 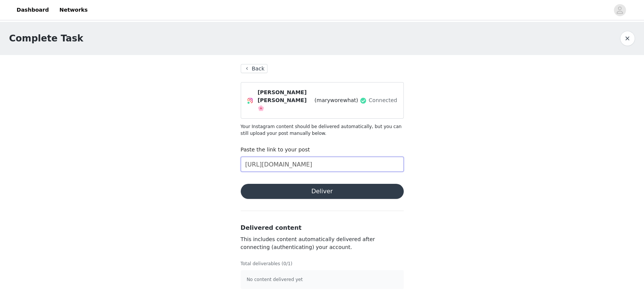 What do you see at coordinates (383, 100) in the screenshot?
I see `span: Connected` at bounding box center [383, 100].